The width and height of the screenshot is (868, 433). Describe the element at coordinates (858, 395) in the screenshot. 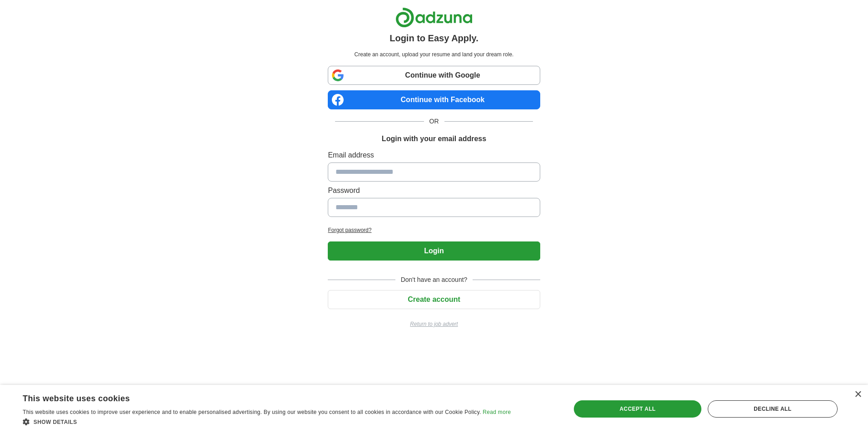

I see `div: Close` at that location.